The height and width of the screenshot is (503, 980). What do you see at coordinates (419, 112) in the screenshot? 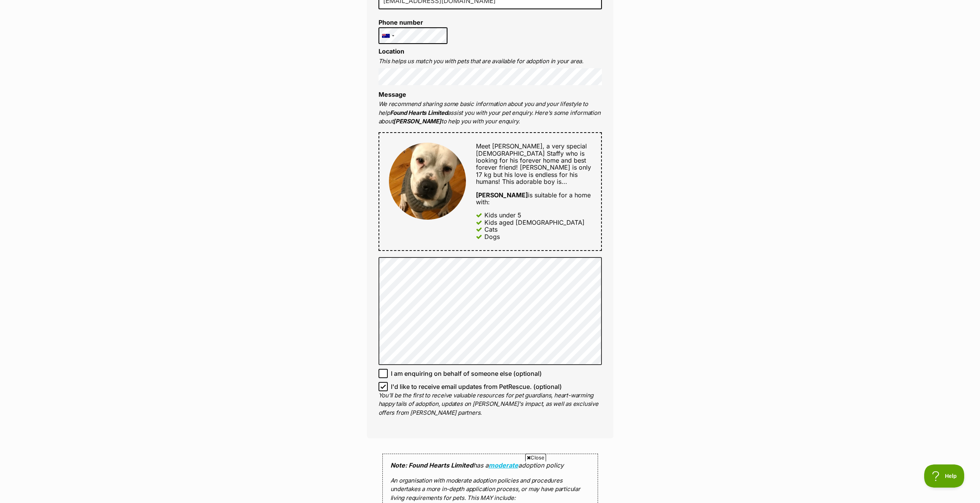
I see `strong: Found Hearts Limited` at bounding box center [419, 112].